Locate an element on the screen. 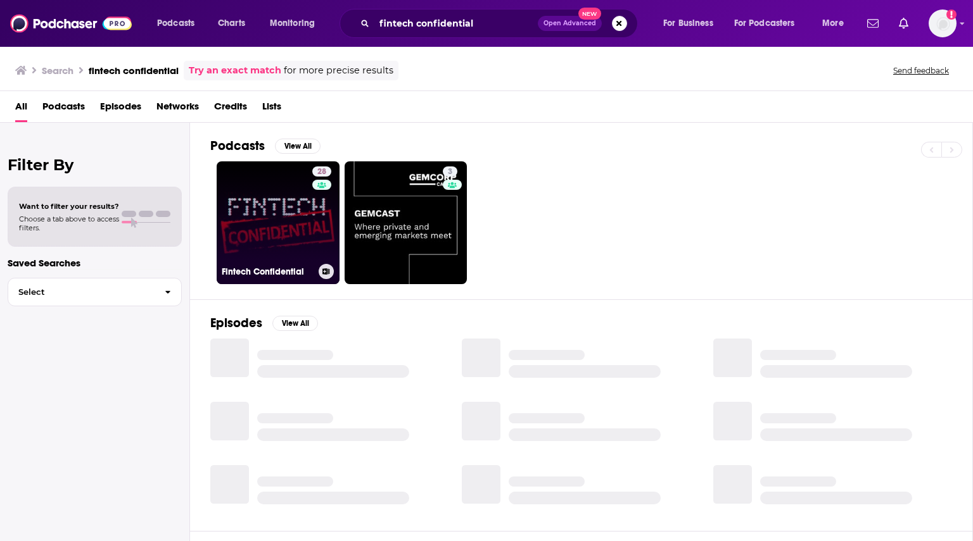 The width and height of the screenshot is (973, 541). span: For Podcasters is located at coordinates (764, 23).